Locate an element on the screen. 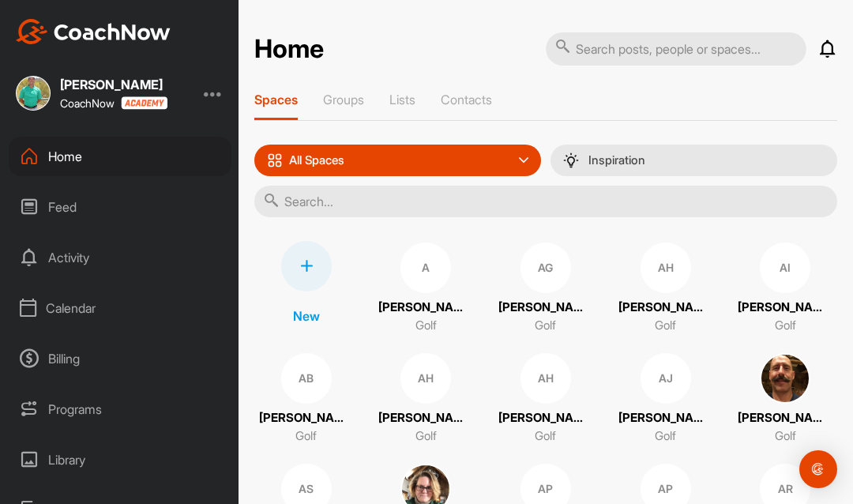  img: square_a46ac4f4ec101cf76bbee5dc33b5f0e3.jpg is located at coordinates (33, 93).